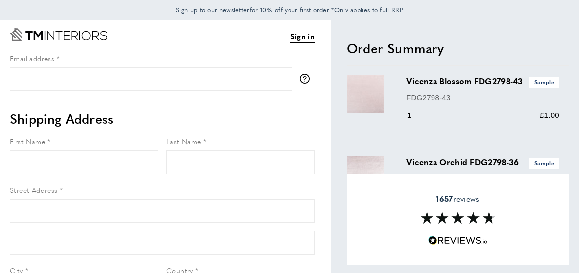  Describe the element at coordinates (303, 36) in the screenshot. I see `a: Sign in` at that location.